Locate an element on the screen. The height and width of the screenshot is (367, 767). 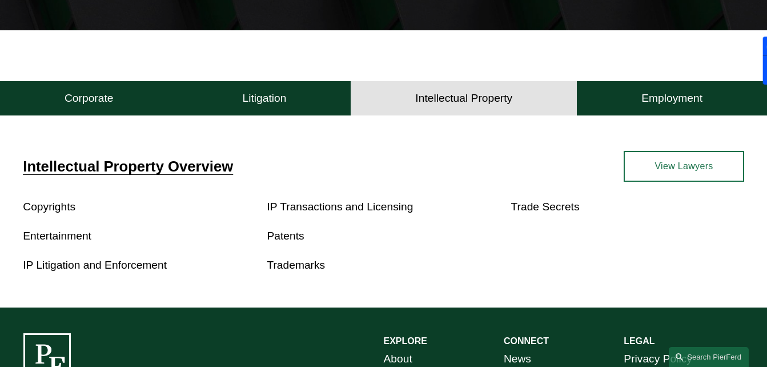
strong: EXPLORE is located at coordinates (405, 340).